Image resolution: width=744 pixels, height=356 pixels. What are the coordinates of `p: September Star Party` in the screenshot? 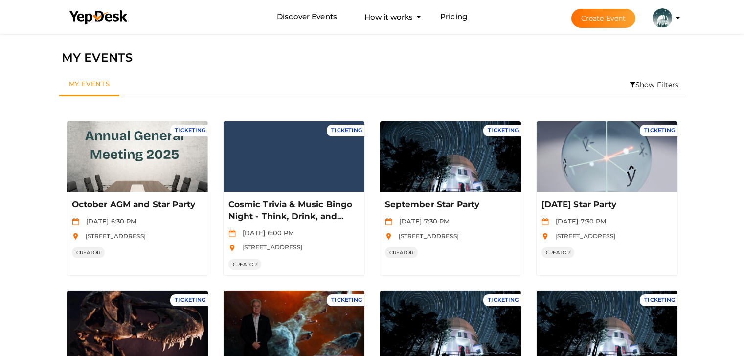 It's located at (449, 205).